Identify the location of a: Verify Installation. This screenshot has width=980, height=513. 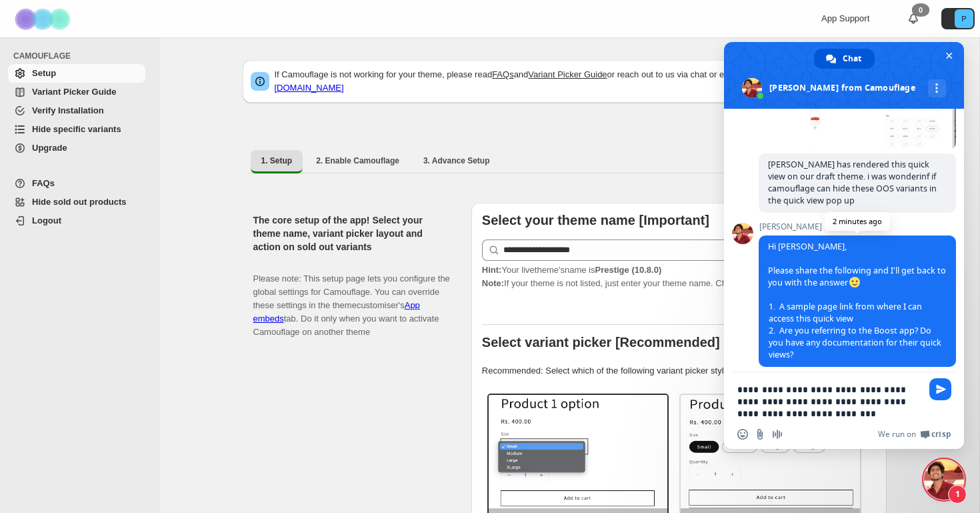
(77, 110).